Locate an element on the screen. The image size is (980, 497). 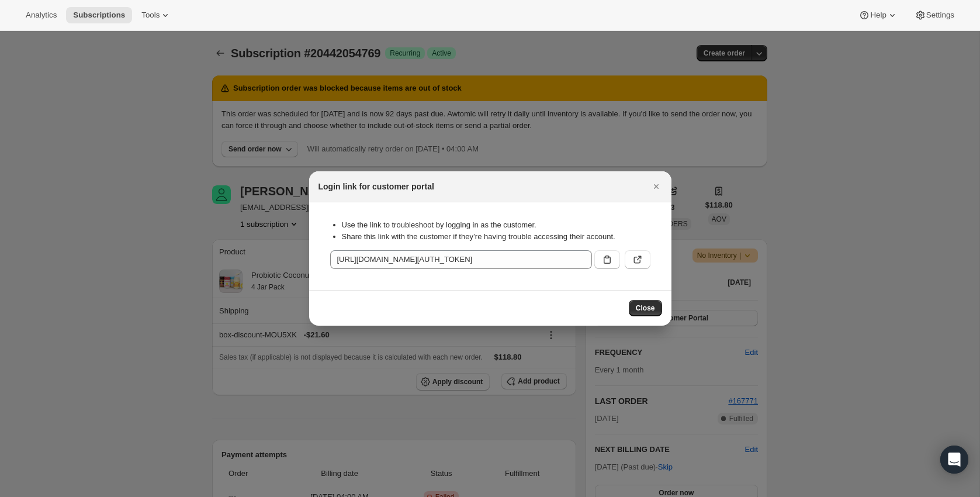
button: Settings is located at coordinates (934, 15).